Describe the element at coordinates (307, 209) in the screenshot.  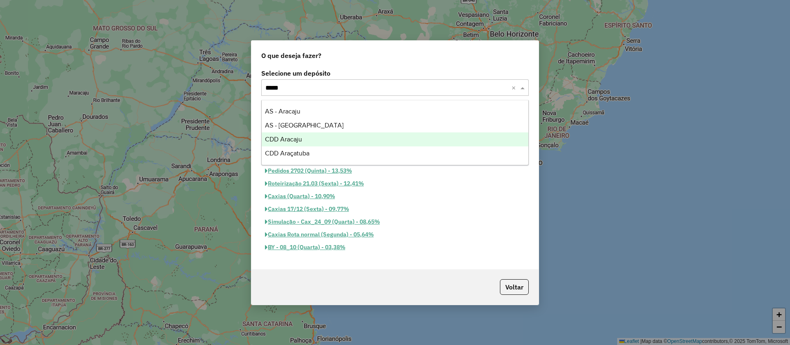
I see `button: Caxias 17/12 (Sexta) - 09,77%` at that location.